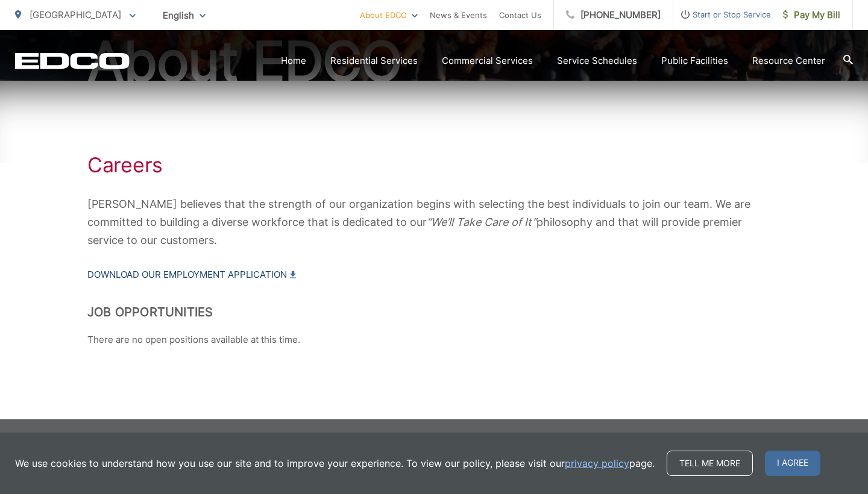  I want to click on a: Tell me more, so click(710, 463).